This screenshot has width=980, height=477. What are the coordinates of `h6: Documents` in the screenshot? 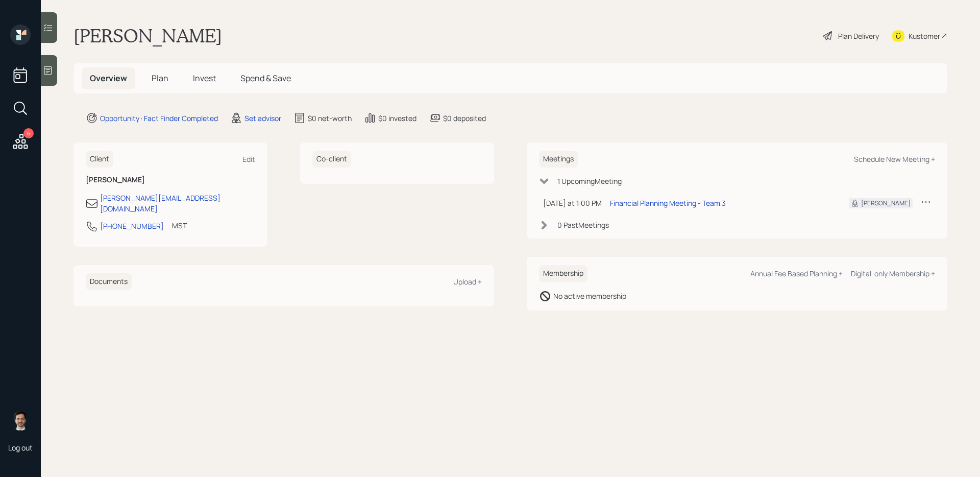 It's located at (109, 281).